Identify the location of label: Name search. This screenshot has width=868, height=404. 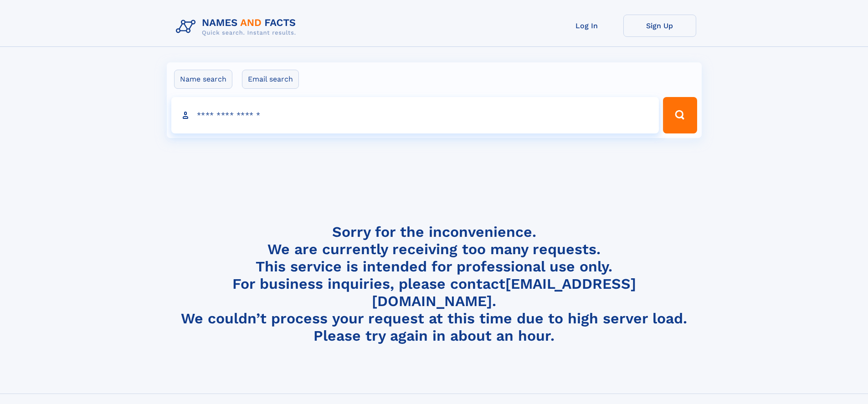
(203, 79).